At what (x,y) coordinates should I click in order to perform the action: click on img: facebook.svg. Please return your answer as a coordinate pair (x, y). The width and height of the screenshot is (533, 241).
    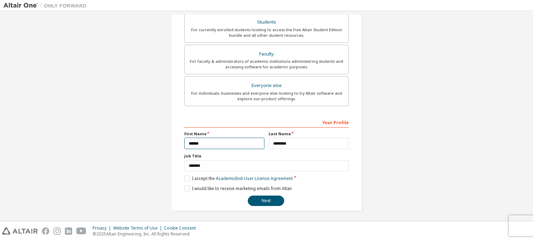
    Looking at the image, I should click on (45, 231).